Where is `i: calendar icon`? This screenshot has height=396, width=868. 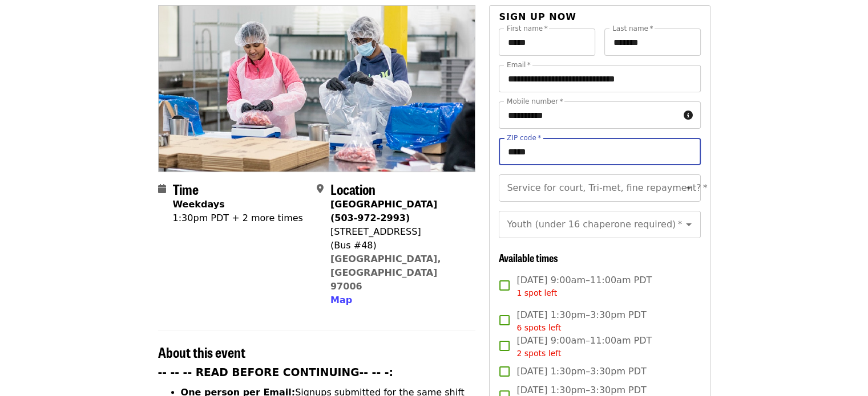 i: calendar icon is located at coordinates (162, 189).